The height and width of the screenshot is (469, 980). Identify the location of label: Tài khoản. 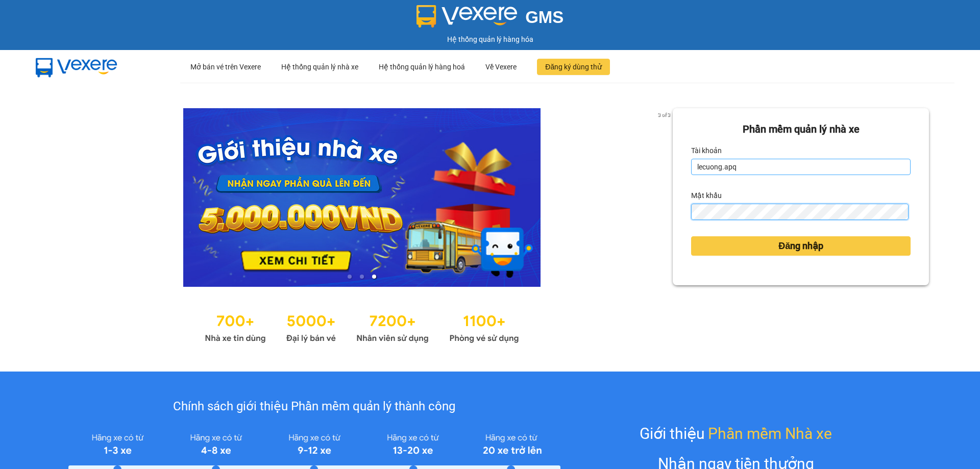
(706, 151).